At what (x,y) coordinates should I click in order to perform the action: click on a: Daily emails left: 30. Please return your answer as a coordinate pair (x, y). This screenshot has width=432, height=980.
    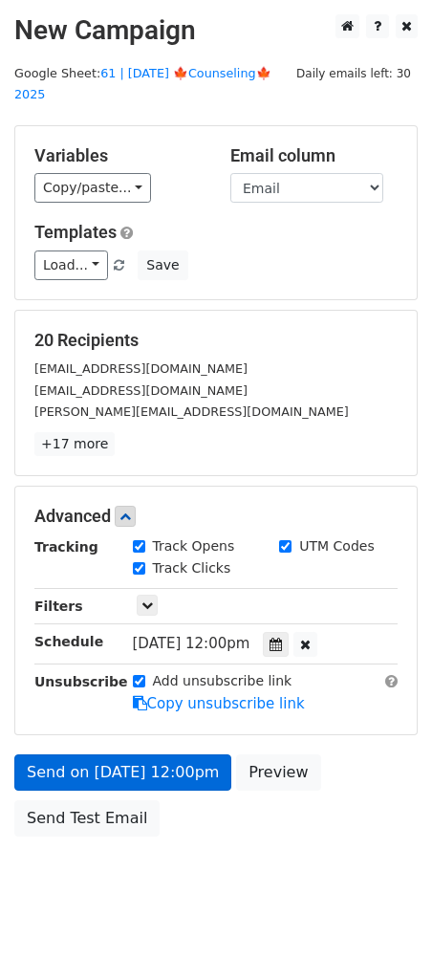
    Looking at the image, I should click on (354, 73).